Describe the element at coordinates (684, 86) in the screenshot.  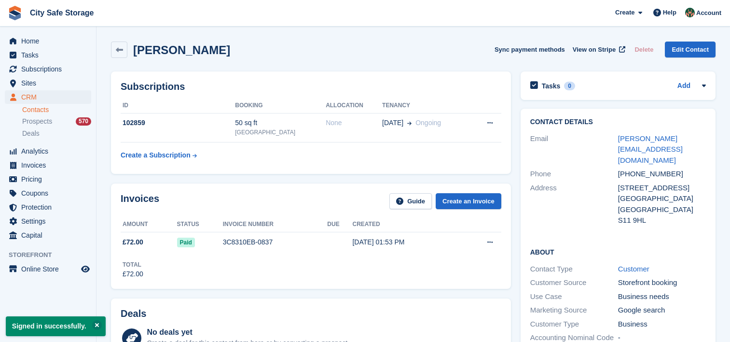
I see `a: Add` at that location.